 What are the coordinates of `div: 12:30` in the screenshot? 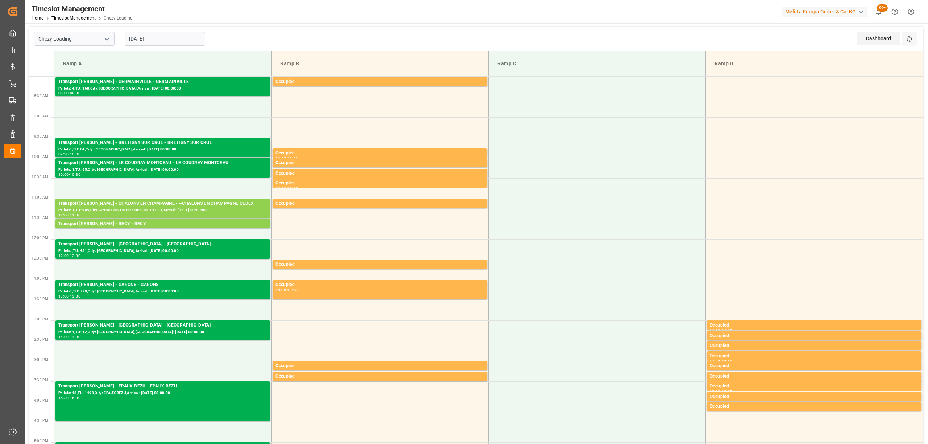 It's located at (75, 256).